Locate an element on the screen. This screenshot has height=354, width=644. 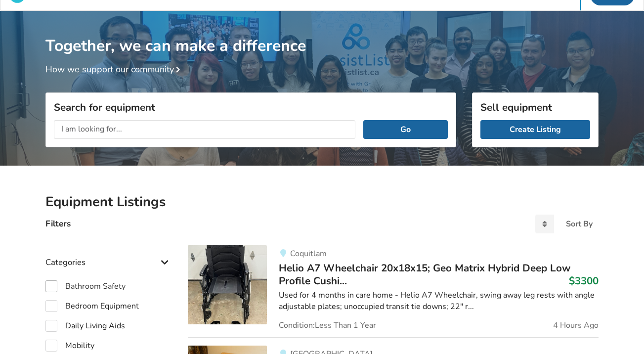
img: mobility-helio a7 wheelchair 20x18x15; geo matrix hybrid deep low profile cushion (brand new) 20x... is located at coordinates (227, 285).